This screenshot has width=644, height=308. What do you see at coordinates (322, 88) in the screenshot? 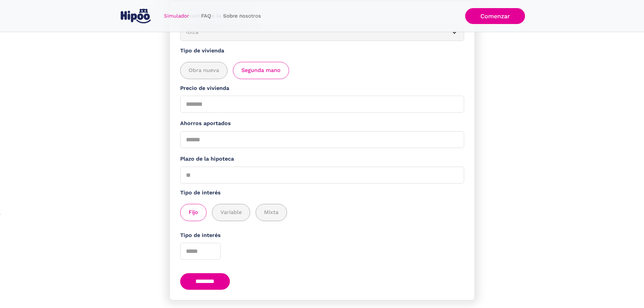
I see `label: Precio de vivienda` at bounding box center [322, 88].